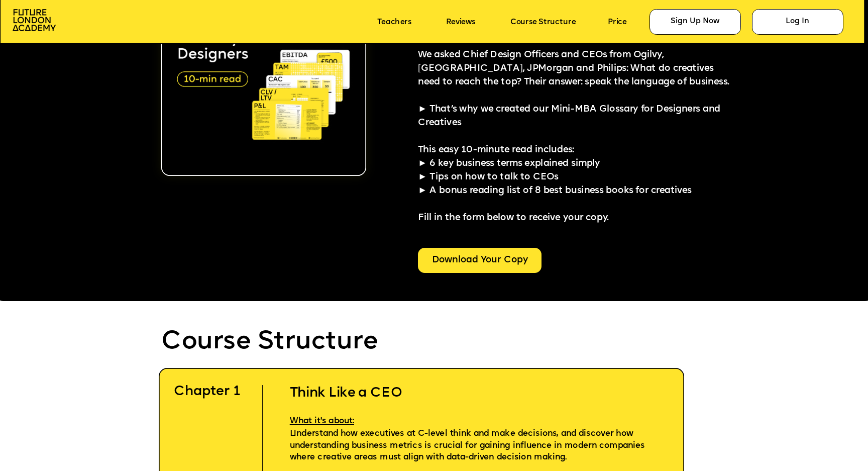 Image resolution: width=868 pixels, height=471 pixels. I want to click on span: Understand how executives at C-level think and make decisions, and discover how understanding bus..., so click(469, 445).